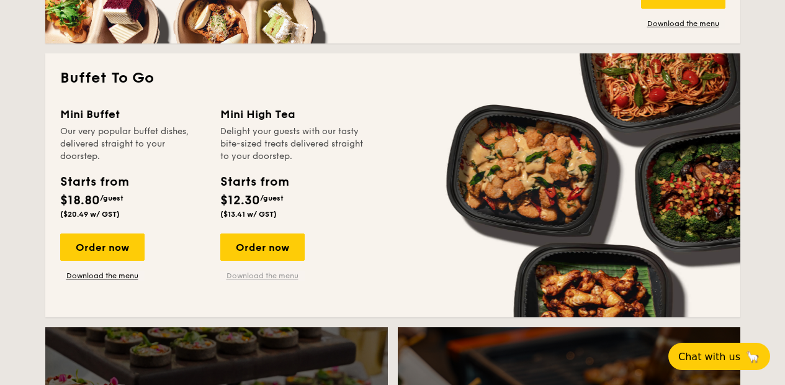 The height and width of the screenshot is (385, 785). Describe the element at coordinates (719, 356) in the screenshot. I see `button: Chat with us🦙` at that location.